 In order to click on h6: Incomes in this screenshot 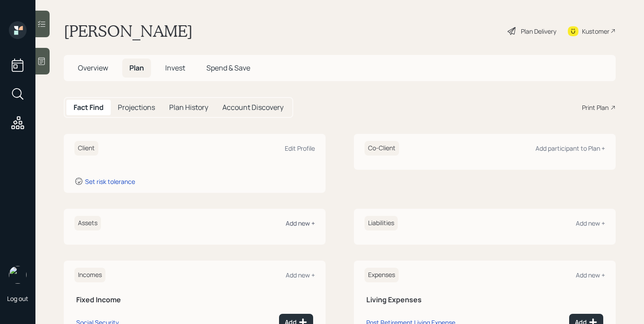, I will do `click(90, 275)`.